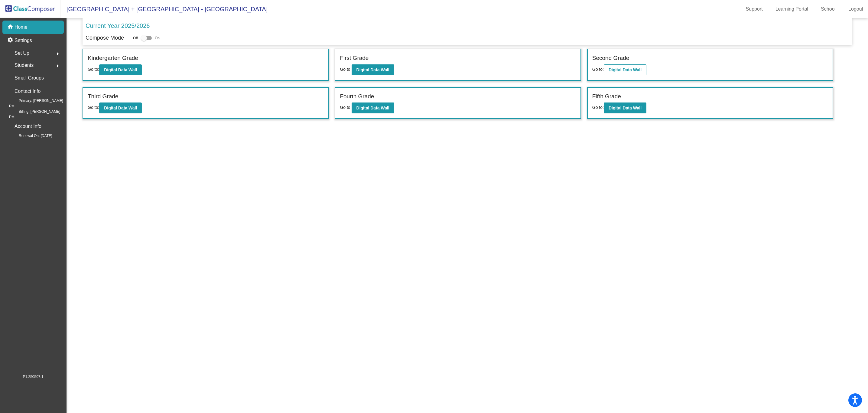 Image resolution: width=868 pixels, height=413 pixels. I want to click on label: Fifth Grade, so click(606, 97).